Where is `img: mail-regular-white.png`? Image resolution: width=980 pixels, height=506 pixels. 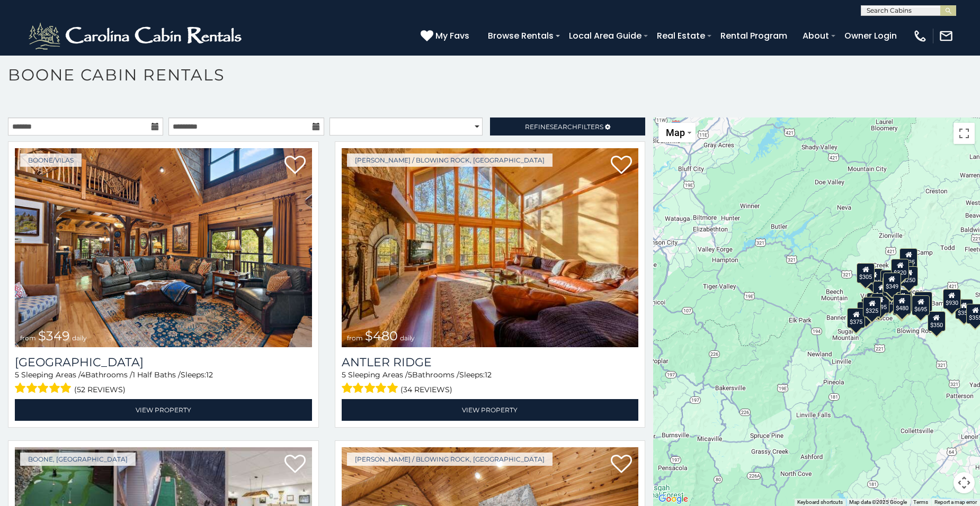 img: mail-regular-white.png is located at coordinates (946, 36).